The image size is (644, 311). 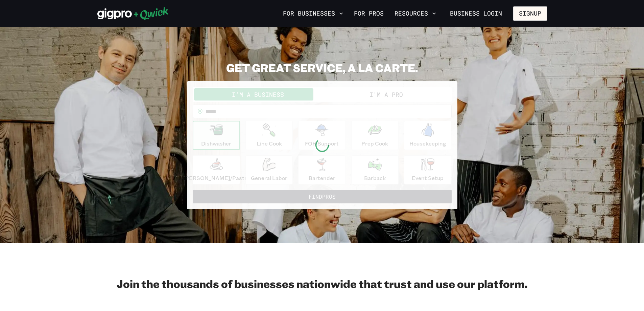 I want to click on button: Signup, so click(x=530, y=13).